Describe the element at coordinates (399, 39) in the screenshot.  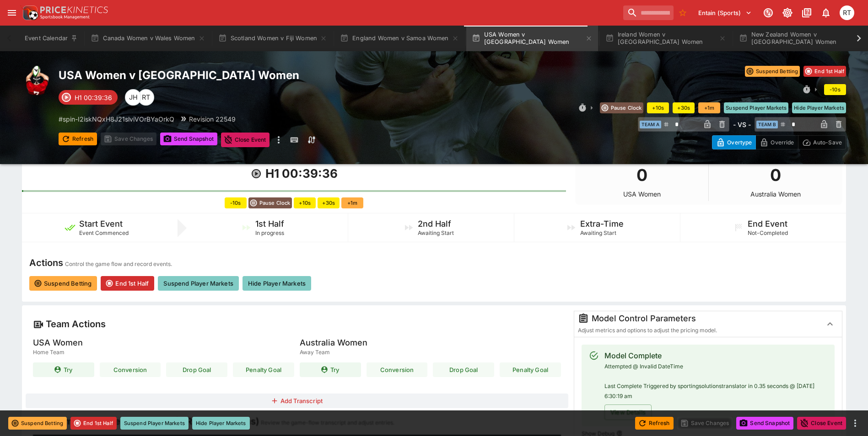
I see `button: England Women v Samoa Women` at that location.